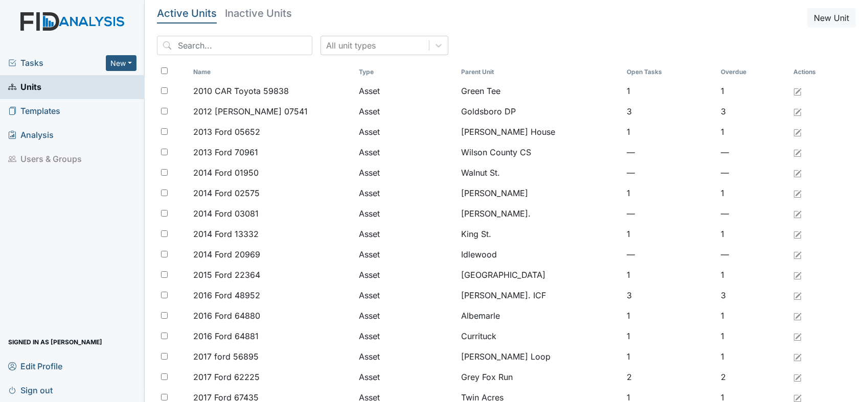  I want to click on span: Templates, so click(34, 111).